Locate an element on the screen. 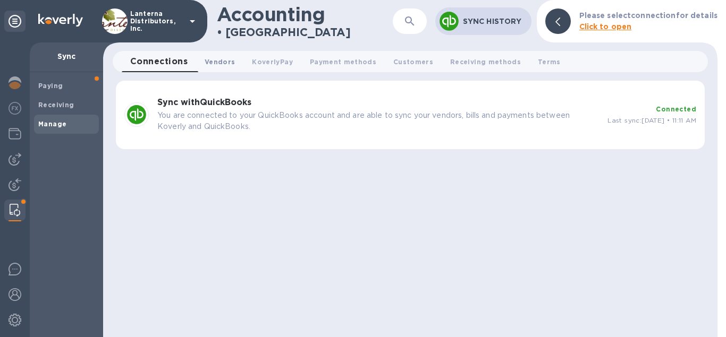 The width and height of the screenshot is (726, 337). img: Logo is located at coordinates (61, 20).